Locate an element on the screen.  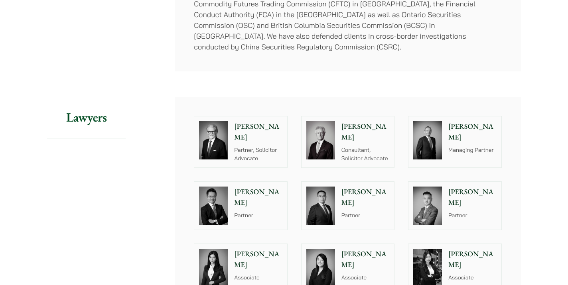
p: Partner, Solicitor Advocate is located at coordinates (258, 154).